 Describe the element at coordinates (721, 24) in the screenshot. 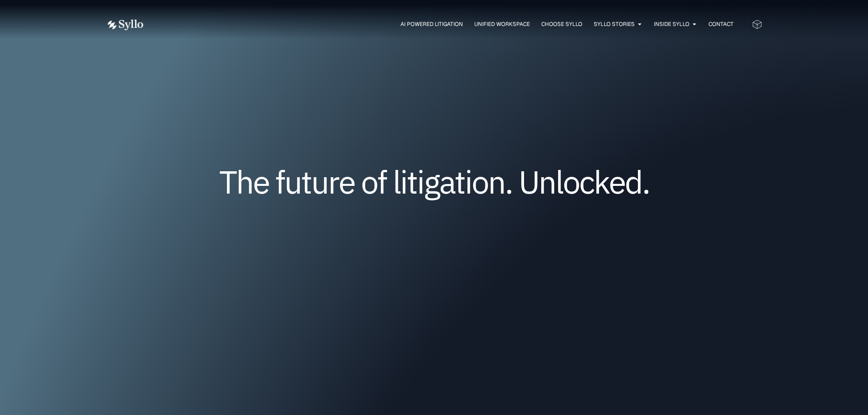

I see `a: Contact` at that location.